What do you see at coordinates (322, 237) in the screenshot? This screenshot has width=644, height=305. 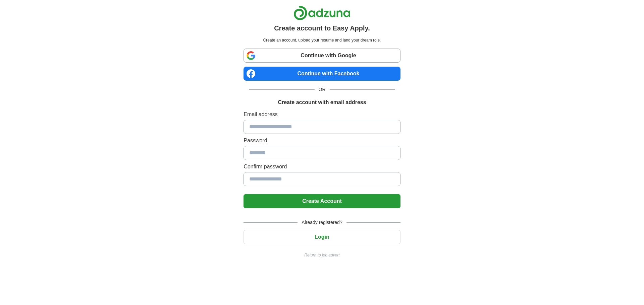 I see `a: Login` at bounding box center [322, 237].